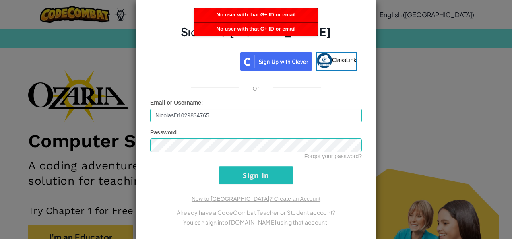 This screenshot has height=239, width=512. I want to click on p: or, so click(256, 88).